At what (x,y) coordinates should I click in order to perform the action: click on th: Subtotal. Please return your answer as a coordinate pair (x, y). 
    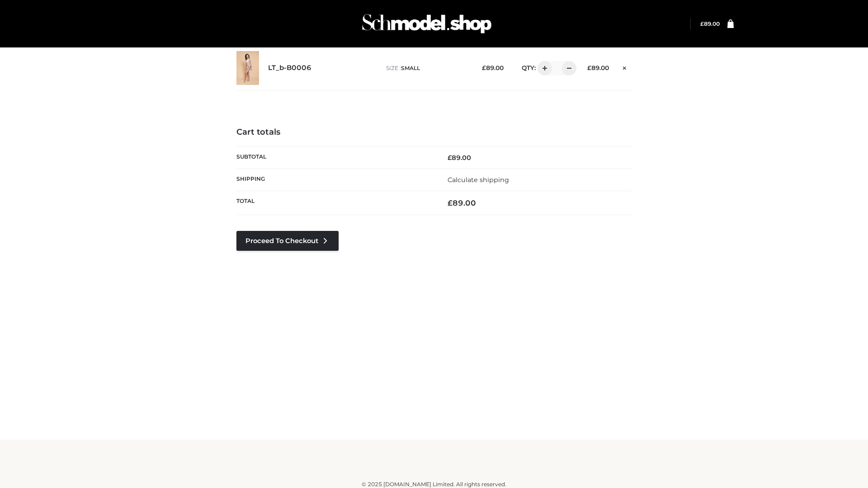
    Looking at the image, I should click on (335, 157).